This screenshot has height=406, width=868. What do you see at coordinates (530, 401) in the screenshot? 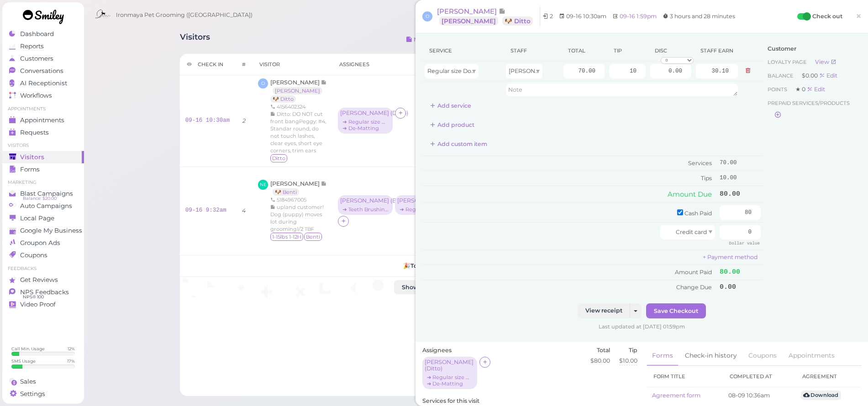
I see `label: Services for this visit` at bounding box center [530, 401].